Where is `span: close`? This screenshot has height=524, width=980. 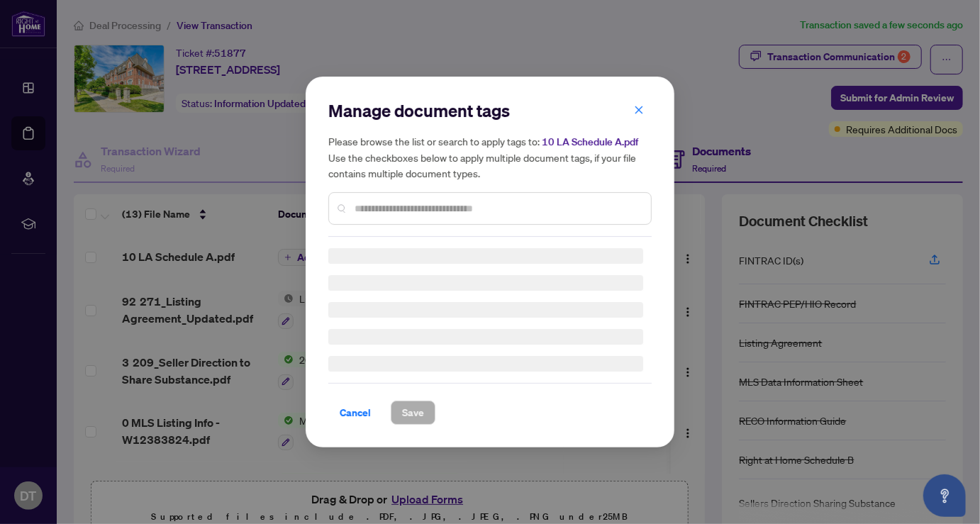 span: close is located at coordinates (639, 110).